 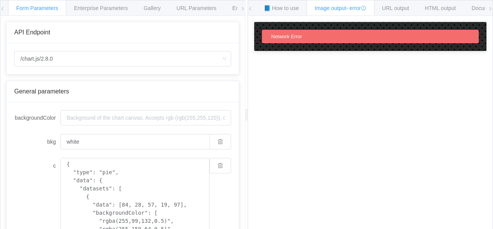 I want to click on span: Form Parameters, so click(x=37, y=8).